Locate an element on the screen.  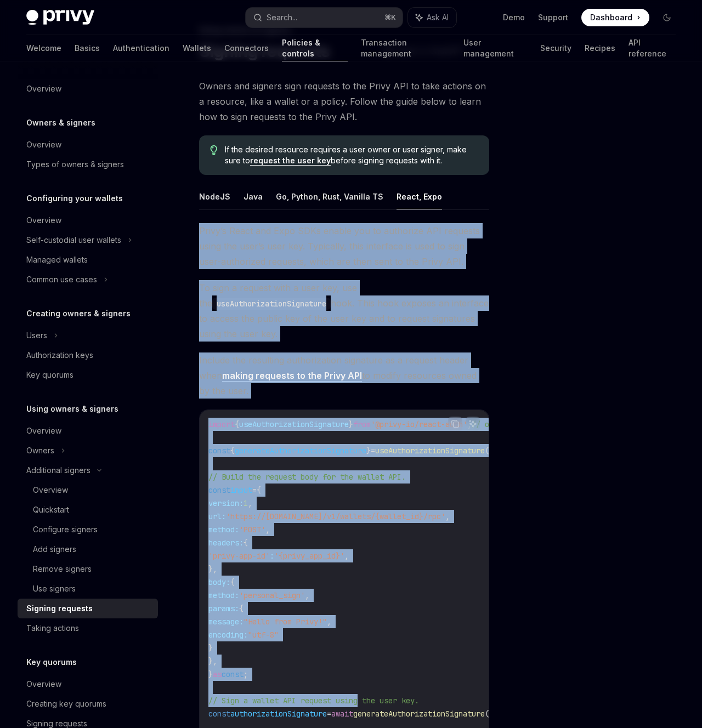
div: Use signers is located at coordinates (54, 588).